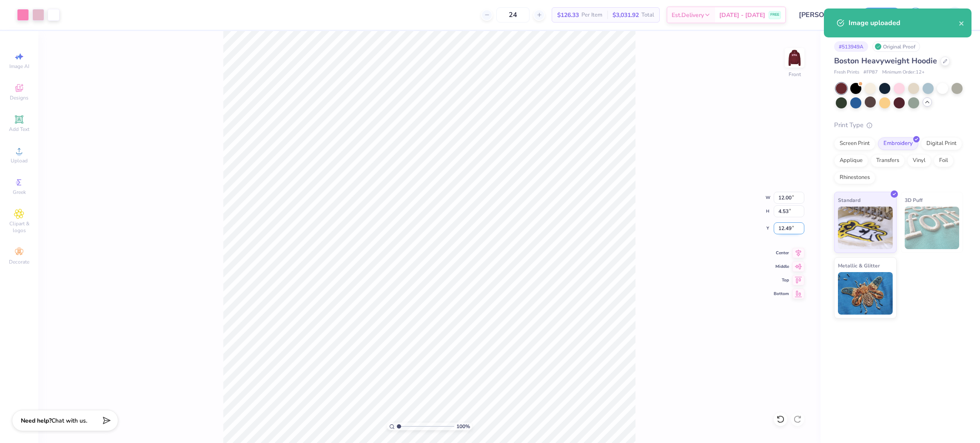  I want to click on div: Foil, so click(944, 161).